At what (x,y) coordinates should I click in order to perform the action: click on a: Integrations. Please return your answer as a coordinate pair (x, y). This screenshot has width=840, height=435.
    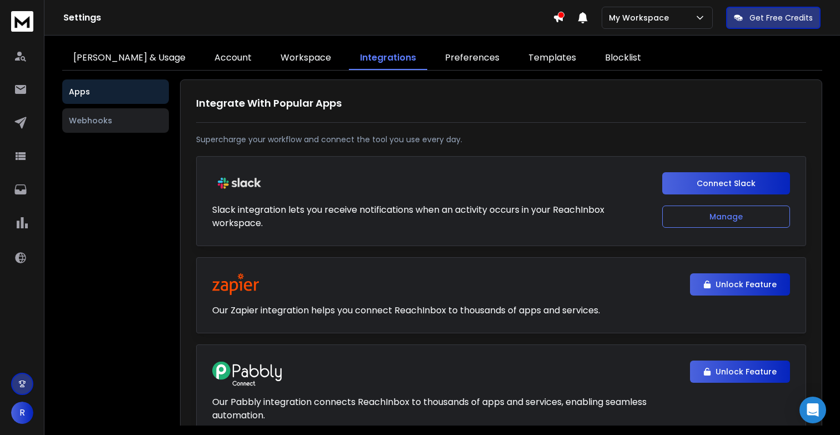
    Looking at the image, I should click on (388, 58).